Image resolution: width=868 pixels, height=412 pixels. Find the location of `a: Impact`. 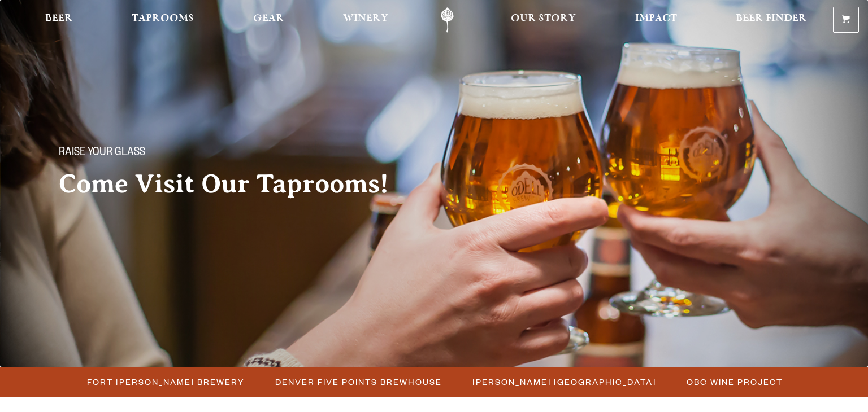

a: Impact is located at coordinates (656, 20).